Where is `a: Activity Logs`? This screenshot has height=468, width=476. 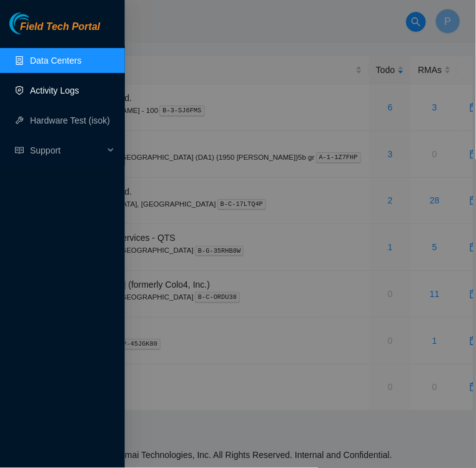
a: Activity Logs is located at coordinates (54, 90).